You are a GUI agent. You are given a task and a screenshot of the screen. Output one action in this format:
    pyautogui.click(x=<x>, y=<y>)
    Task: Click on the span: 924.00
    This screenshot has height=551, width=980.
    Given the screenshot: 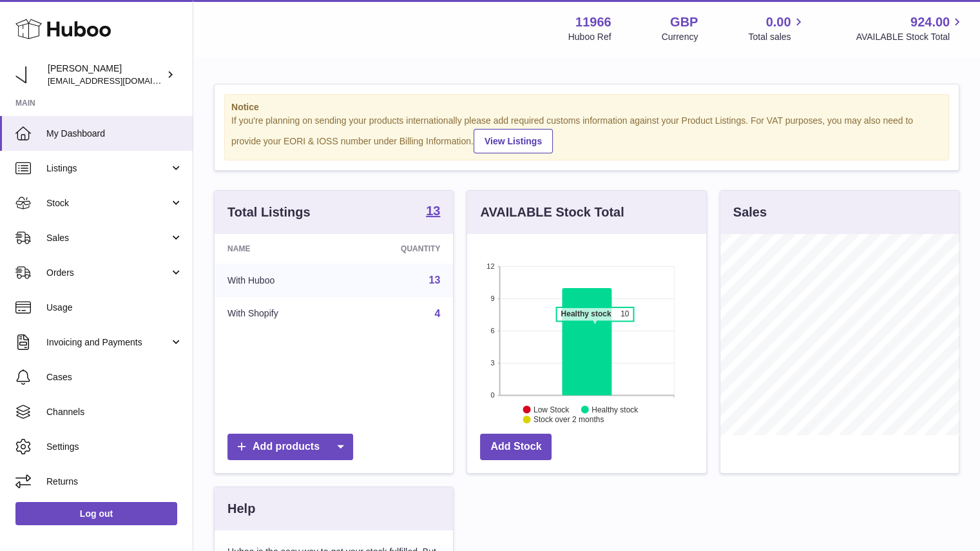 What is the action you would take?
    pyautogui.click(x=930, y=22)
    